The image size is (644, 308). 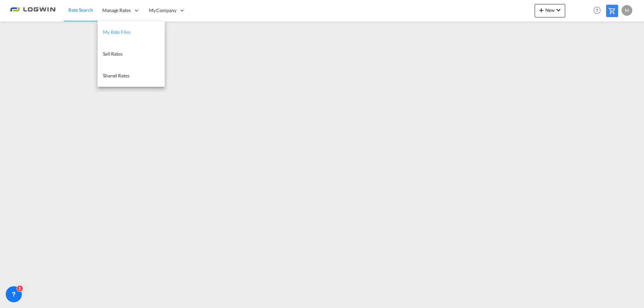 What do you see at coordinates (599, 11) in the screenshot?
I see `div: Help` at bounding box center [599, 11].